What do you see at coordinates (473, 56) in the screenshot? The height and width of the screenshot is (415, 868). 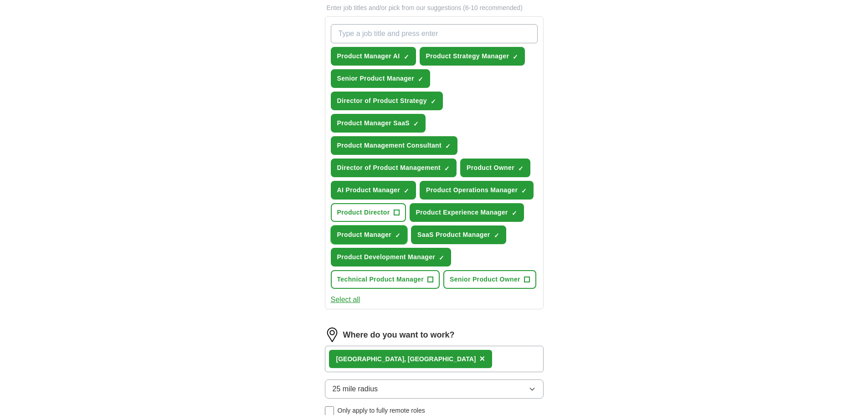 I see `button: Product Strategy Manager✓` at bounding box center [473, 56].